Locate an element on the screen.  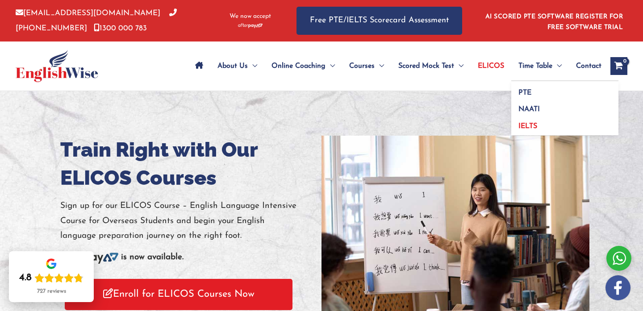
span: IELTS is located at coordinates (527, 126).